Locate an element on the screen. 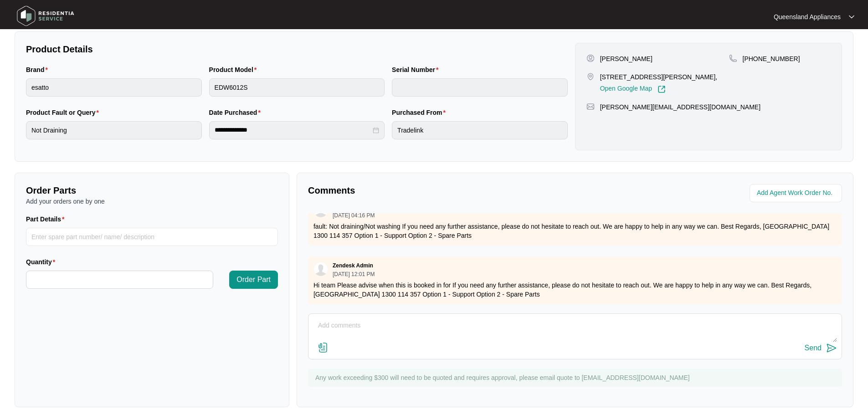 The image size is (868, 415). label: Quantity is located at coordinates (42, 262).